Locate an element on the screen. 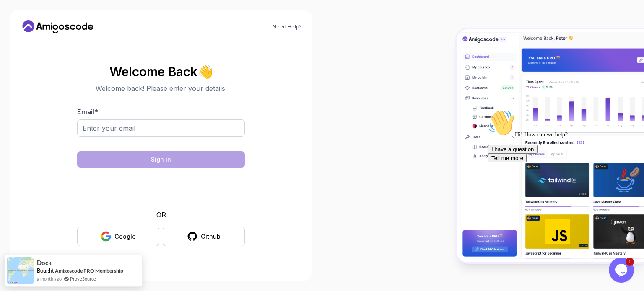 Image resolution: width=644 pixels, height=291 pixels. span: a month ago is located at coordinates (49, 279).